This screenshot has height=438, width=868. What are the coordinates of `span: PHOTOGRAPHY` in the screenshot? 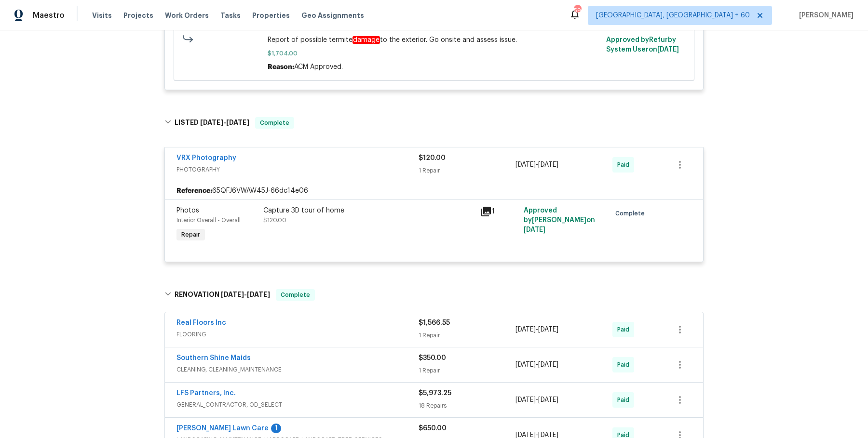 It's located at (297, 169).